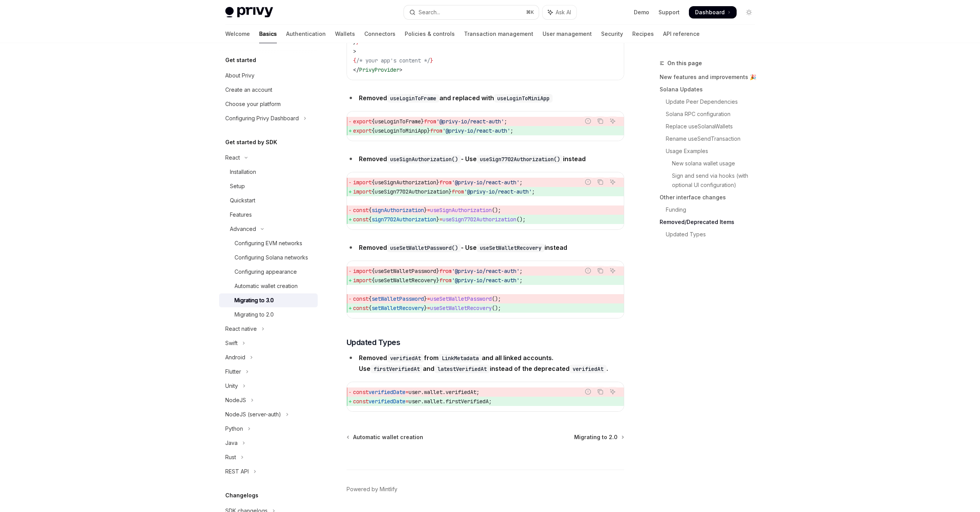 The width and height of the screenshot is (980, 512). I want to click on div: Automatic wallet creation, so click(266, 286).